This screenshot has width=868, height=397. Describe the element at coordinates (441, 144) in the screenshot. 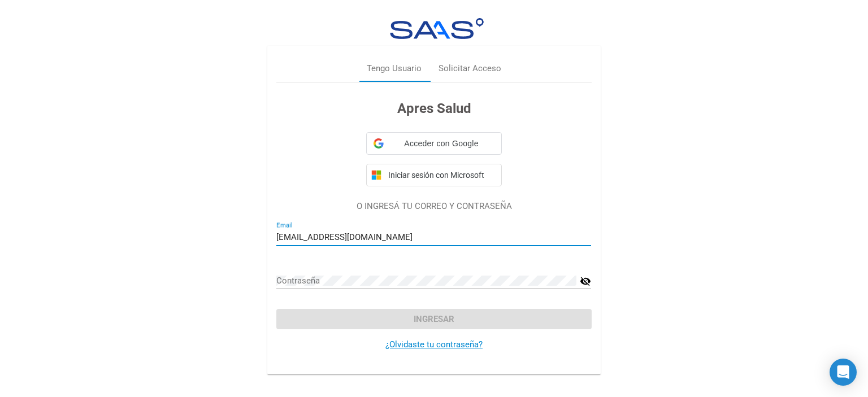

I see `span: Acceder con Google` at that location.